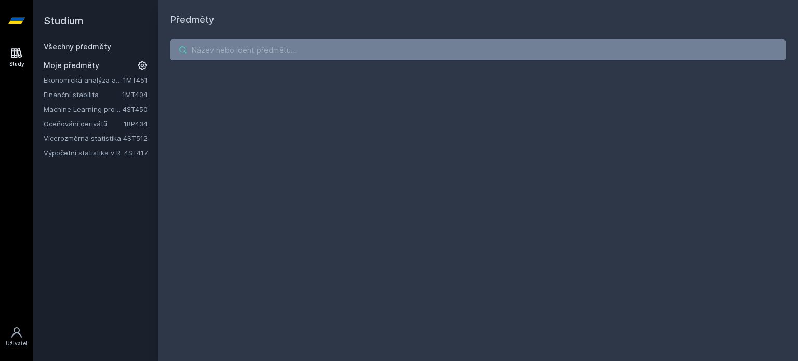  What do you see at coordinates (83, 109) in the screenshot?
I see `a: Machine Learning pro ekonomické modelování` at bounding box center [83, 109].